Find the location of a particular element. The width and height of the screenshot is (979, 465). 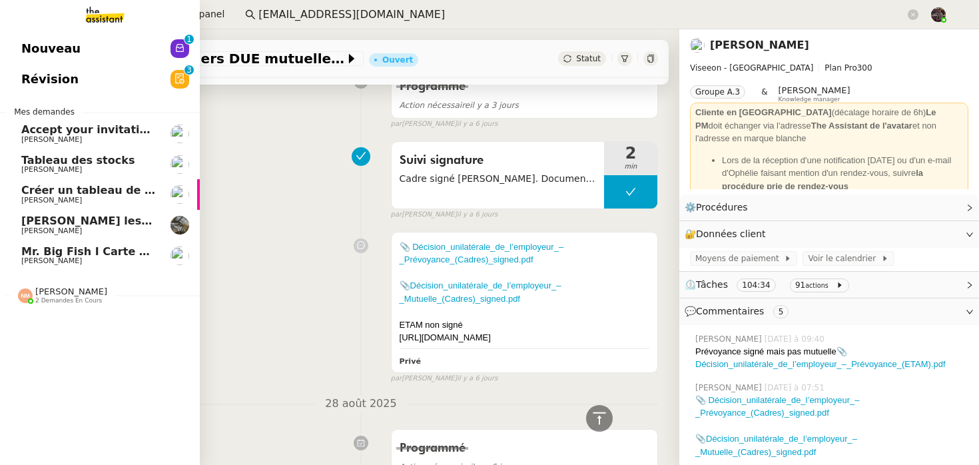

span: Action nécessaire is located at coordinates (435, 105).